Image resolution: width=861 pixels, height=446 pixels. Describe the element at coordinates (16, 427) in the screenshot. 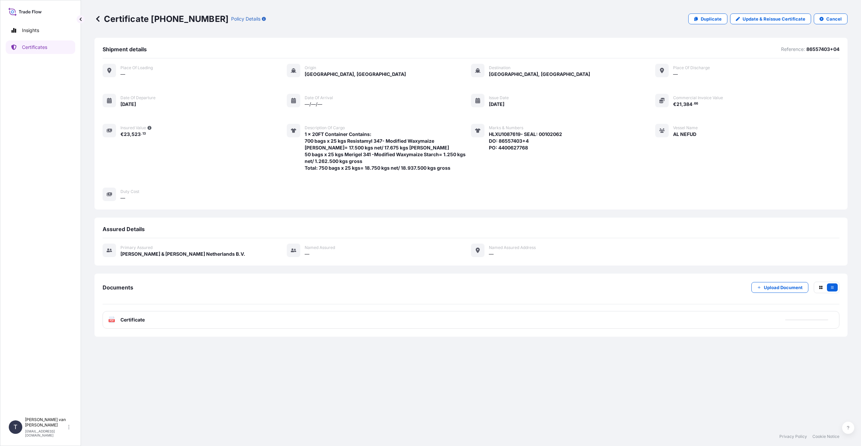

I see `span: T` at that location.